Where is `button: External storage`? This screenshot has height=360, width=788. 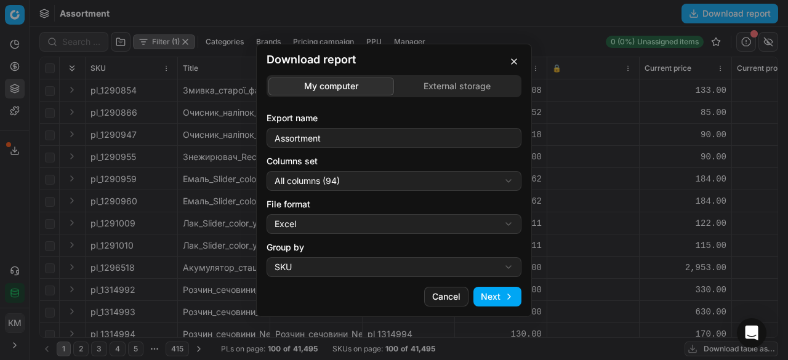 button: External storage is located at coordinates (457, 86).